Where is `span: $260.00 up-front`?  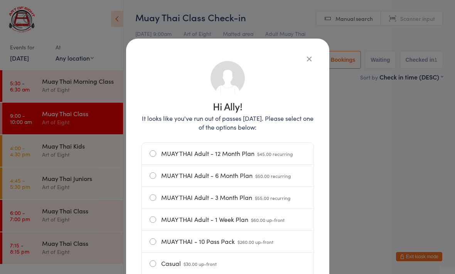
span: $260.00 up-front is located at coordinates (255, 241).